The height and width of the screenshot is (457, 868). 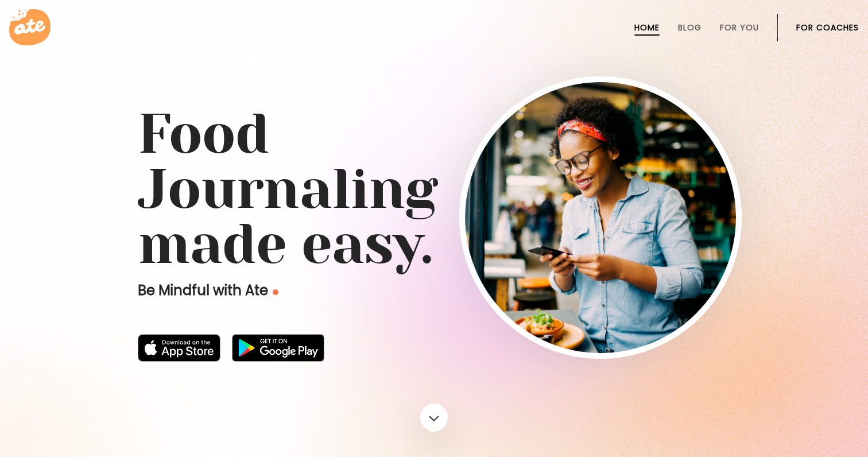 What do you see at coordinates (647, 27) in the screenshot?
I see `a: Home` at bounding box center [647, 27].